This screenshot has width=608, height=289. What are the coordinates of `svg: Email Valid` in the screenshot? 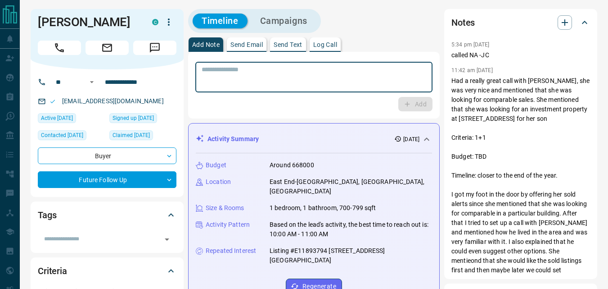 It's located at (53, 101).